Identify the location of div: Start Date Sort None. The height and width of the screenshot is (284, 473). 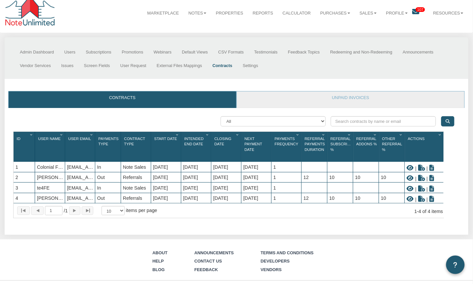
(167, 141).